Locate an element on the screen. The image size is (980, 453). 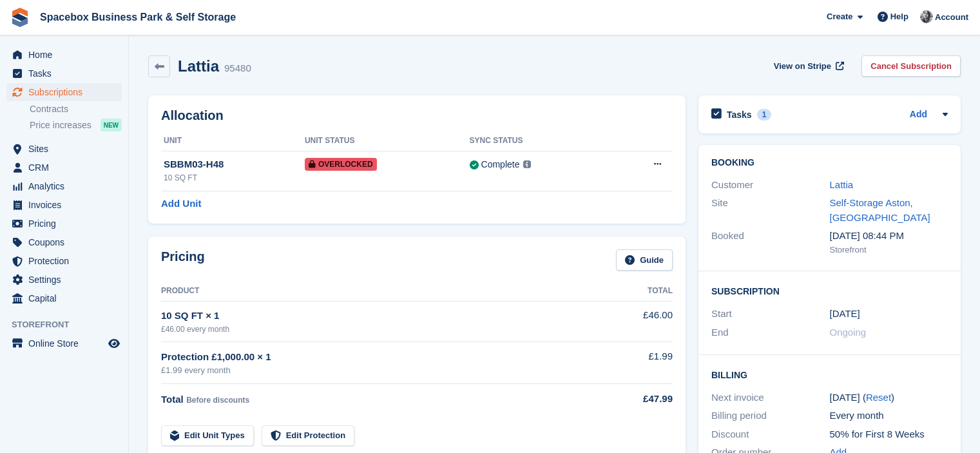
span: Price increases is located at coordinates (61, 125).